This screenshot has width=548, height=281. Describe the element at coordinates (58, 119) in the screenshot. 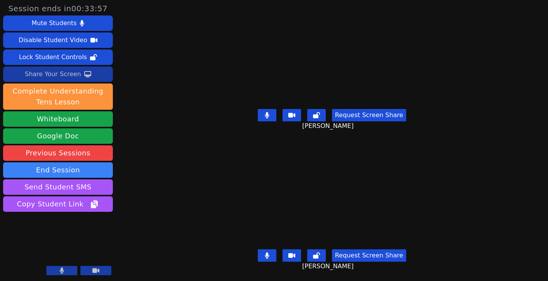

I see `button: Whiteboard` at that location.